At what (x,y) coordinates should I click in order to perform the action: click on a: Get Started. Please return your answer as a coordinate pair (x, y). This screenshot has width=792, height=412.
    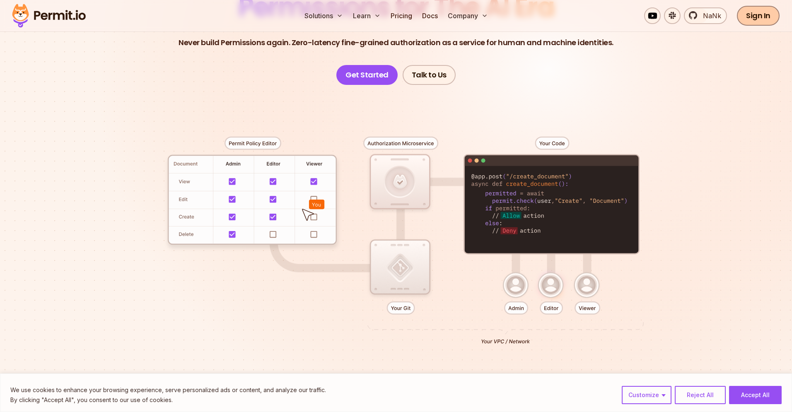
    Looking at the image, I should click on (367, 75).